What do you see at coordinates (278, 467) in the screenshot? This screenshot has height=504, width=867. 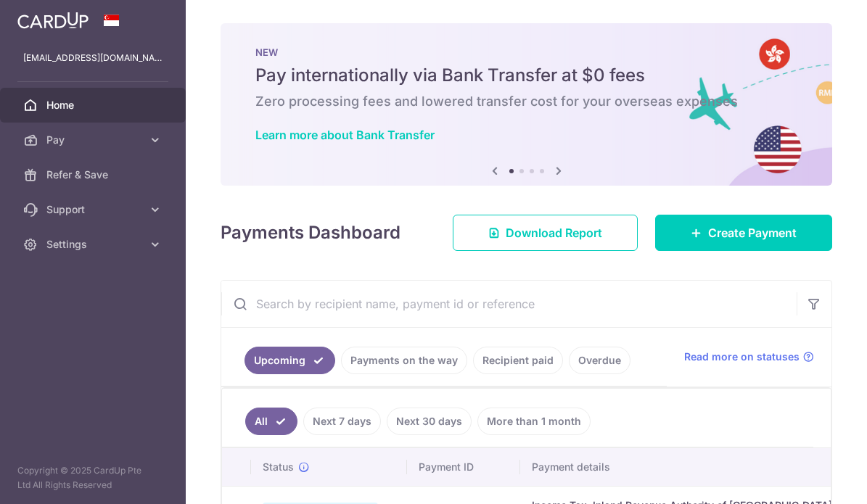 I see `span: Status` at bounding box center [278, 467].